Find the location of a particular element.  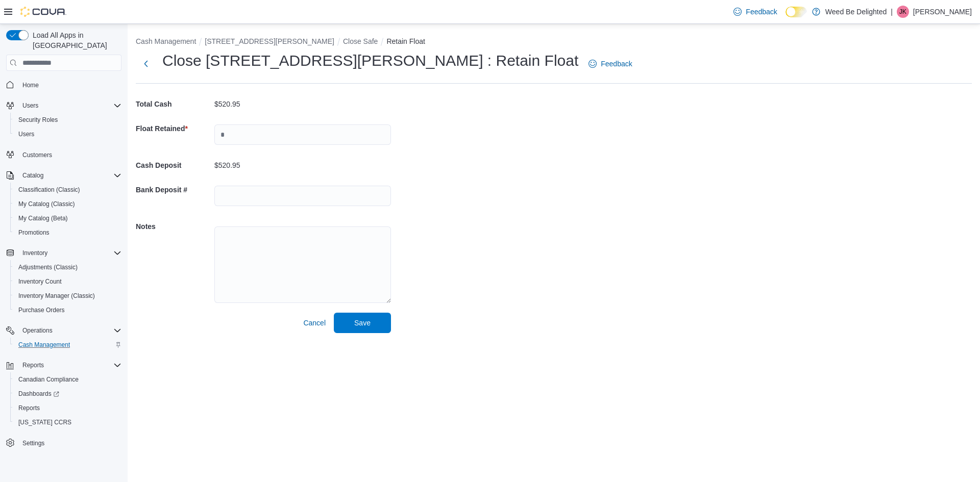

p: Weed Be Delighted is located at coordinates (856, 12).